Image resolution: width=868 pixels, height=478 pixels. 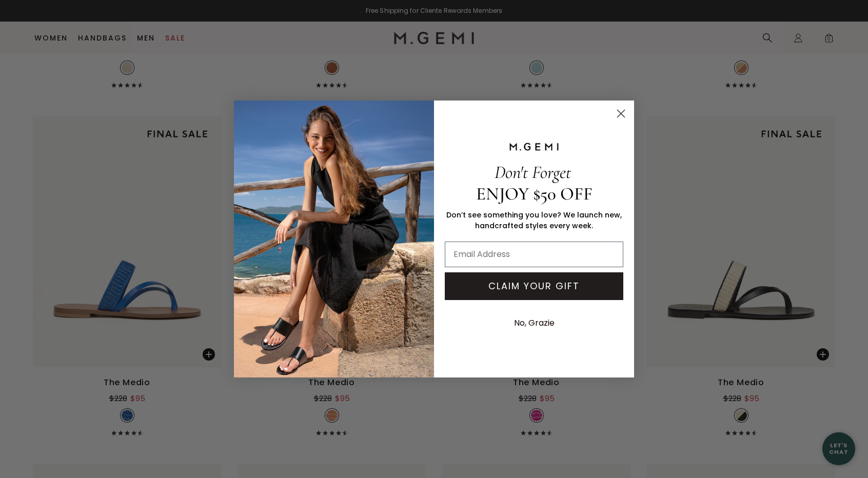 What do you see at coordinates (621, 113) in the screenshot?
I see `button: Close dialog` at bounding box center [621, 113].